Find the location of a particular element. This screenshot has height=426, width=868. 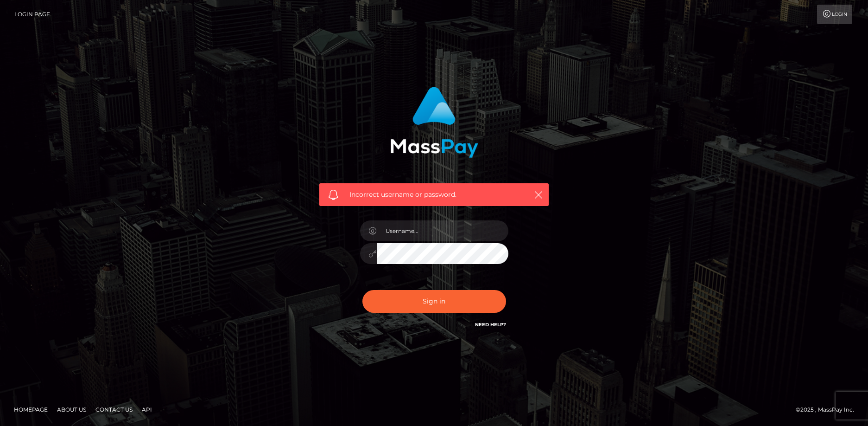

div: © 2025 , MassPay Inc. is located at coordinates (828, 410).